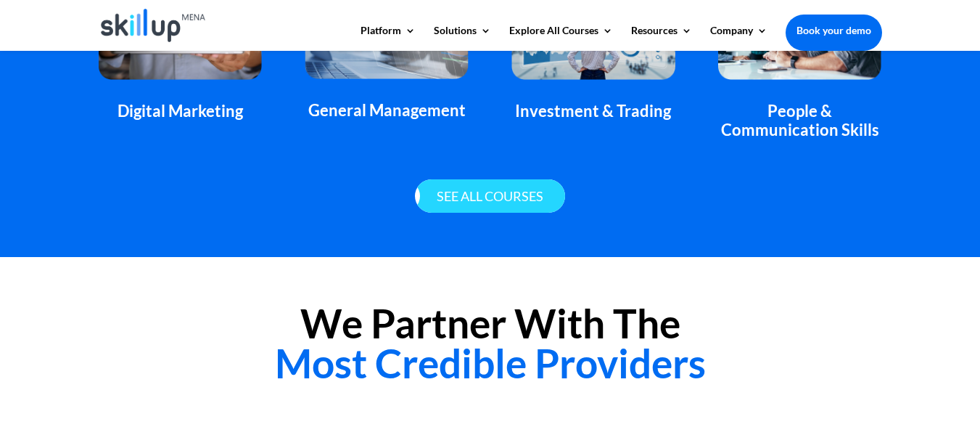 Image resolution: width=980 pixels, height=435 pixels. Describe the element at coordinates (490, 196) in the screenshot. I see `a: See all courses` at that location.